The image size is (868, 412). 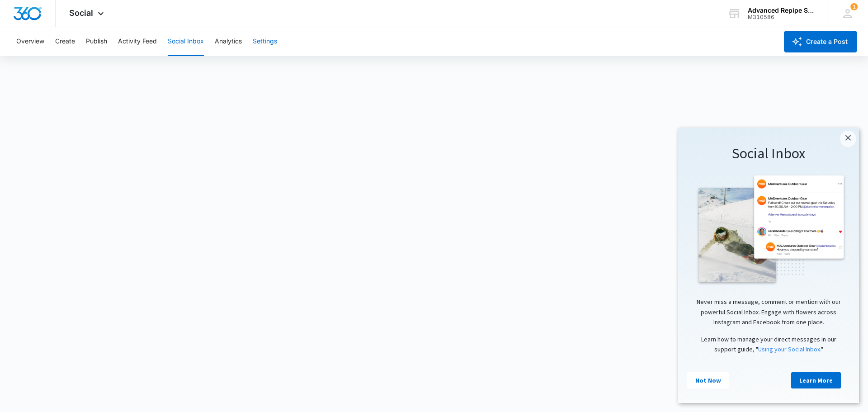 What do you see at coordinates (30, 41) in the screenshot?
I see `button: Overview` at bounding box center [30, 41].